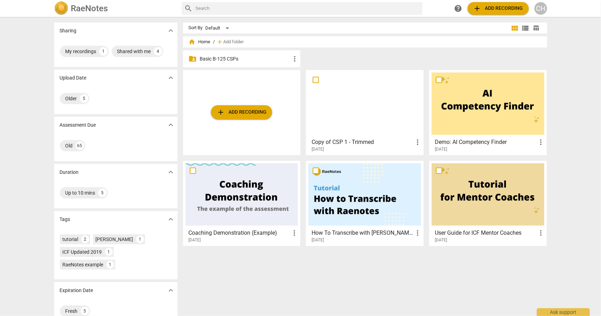 Image resolution: width=601 pixels, height=316 pixels. What do you see at coordinates (458, 8) in the screenshot?
I see `a: Help` at bounding box center [458, 8].